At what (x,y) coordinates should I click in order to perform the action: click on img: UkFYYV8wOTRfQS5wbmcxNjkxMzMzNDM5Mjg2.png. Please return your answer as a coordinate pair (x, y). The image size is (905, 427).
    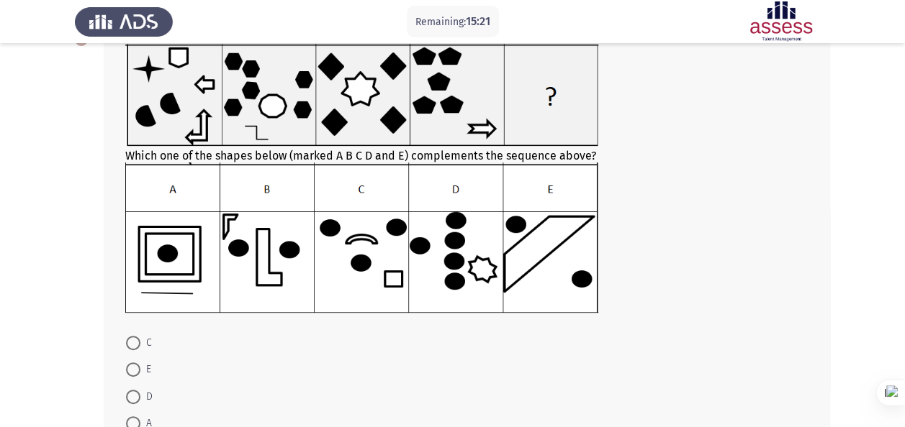
    Looking at the image, I should click on (361, 95).